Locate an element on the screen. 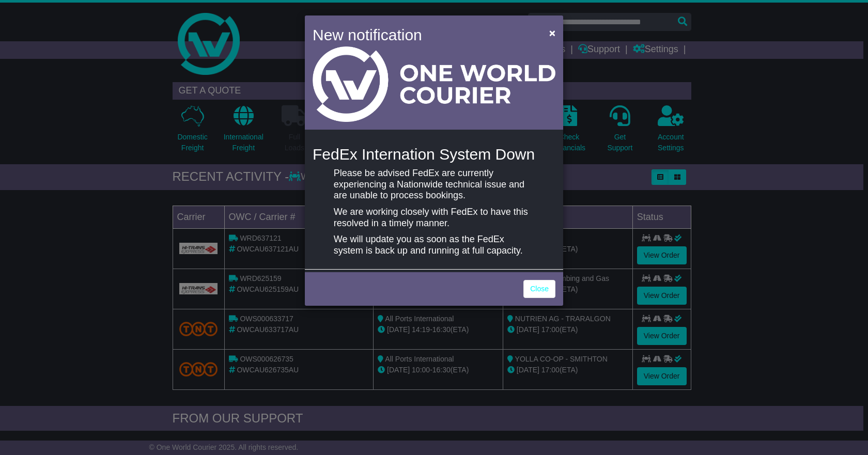 The image size is (868, 455). button: Close is located at coordinates (552, 32).